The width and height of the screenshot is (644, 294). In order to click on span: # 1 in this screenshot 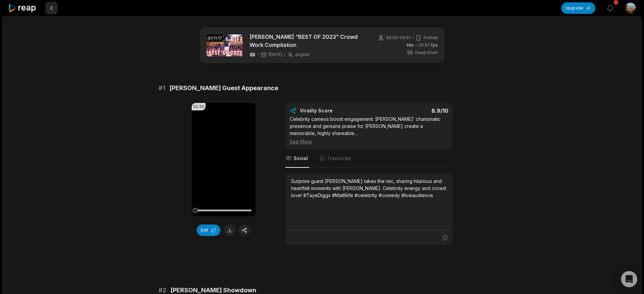, I will do `click(161, 88)`.